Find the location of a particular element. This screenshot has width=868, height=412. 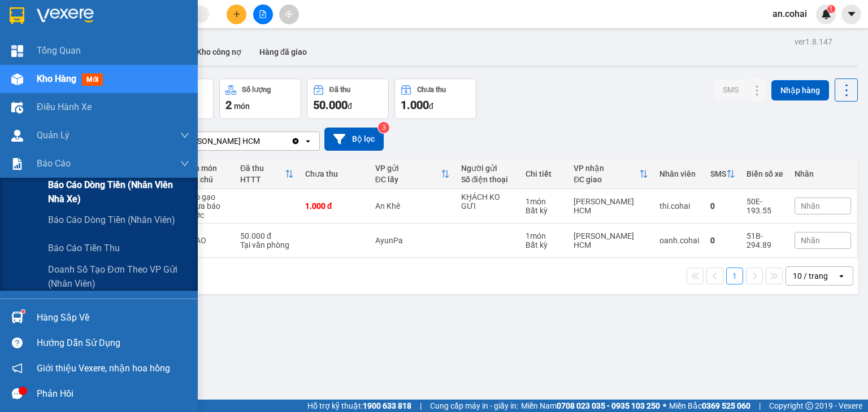

span: aim is located at coordinates (289, 14).